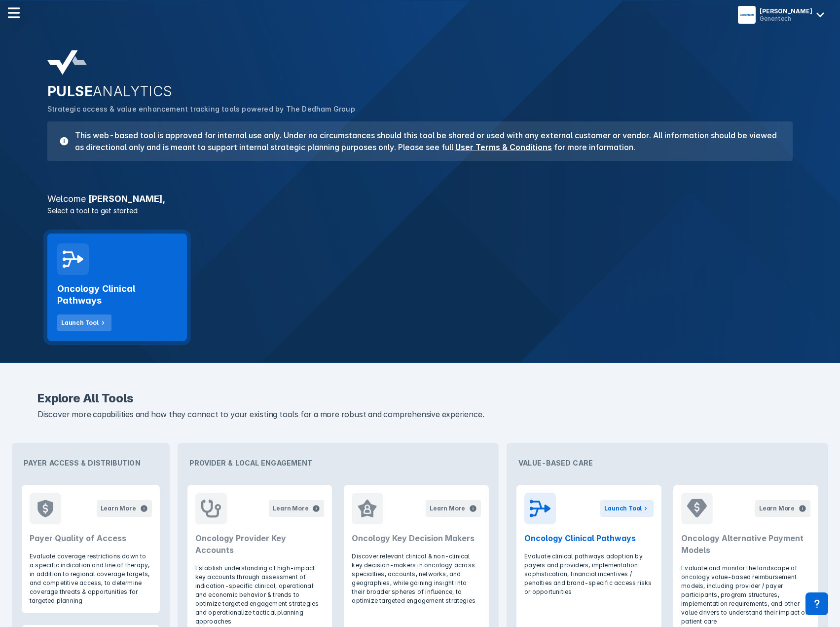 The image size is (840, 627). Describe the element at coordinates (668, 462) in the screenshot. I see `div: Value-Based Care` at that location.